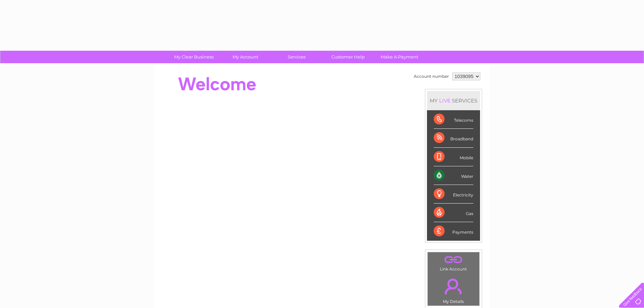  What do you see at coordinates (454, 119) in the screenshot?
I see `div: Telecoms` at bounding box center [454, 119].